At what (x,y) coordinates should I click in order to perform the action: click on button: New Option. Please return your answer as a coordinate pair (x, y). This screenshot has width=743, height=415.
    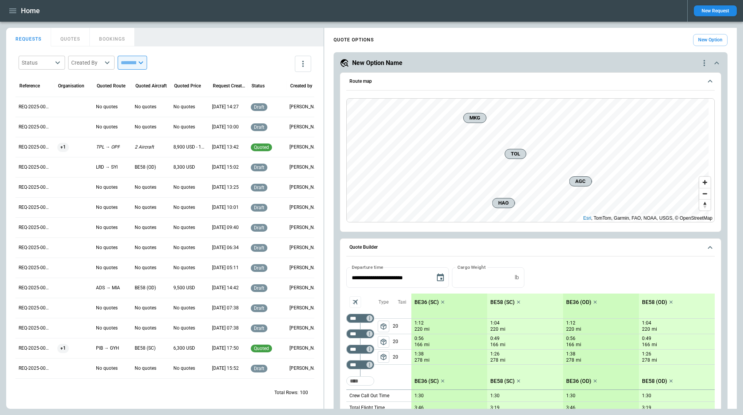
    Looking at the image, I should click on (710, 40).